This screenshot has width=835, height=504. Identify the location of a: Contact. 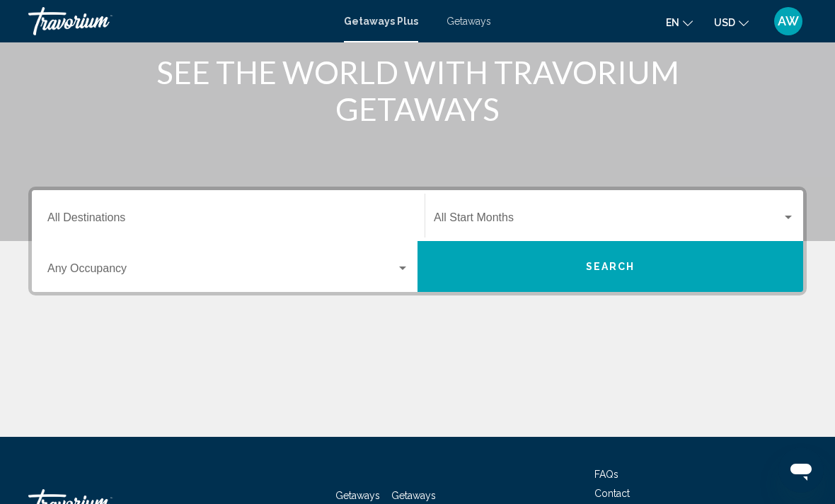
(612, 494).